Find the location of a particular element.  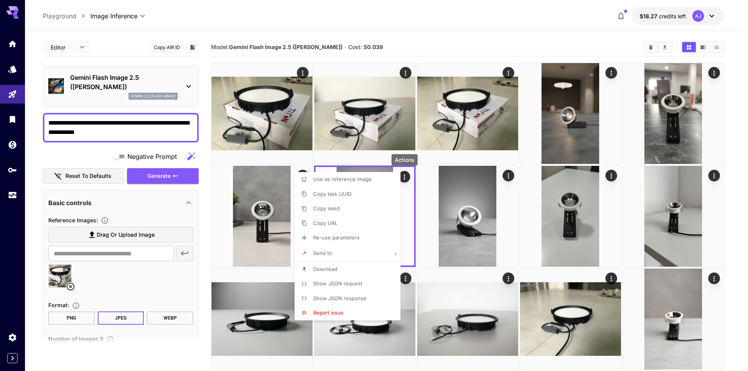

span: Show JSON response is located at coordinates (340, 298).